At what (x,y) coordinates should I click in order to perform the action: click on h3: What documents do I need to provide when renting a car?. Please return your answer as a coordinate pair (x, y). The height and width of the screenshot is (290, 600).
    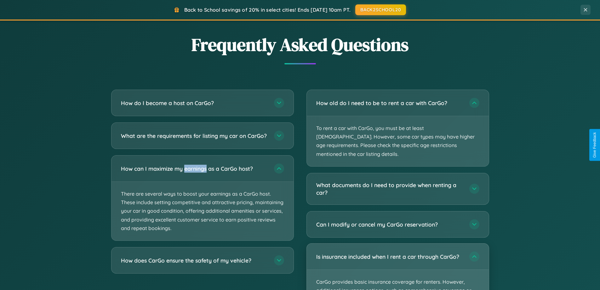
    Looking at the image, I should click on (390, 188).